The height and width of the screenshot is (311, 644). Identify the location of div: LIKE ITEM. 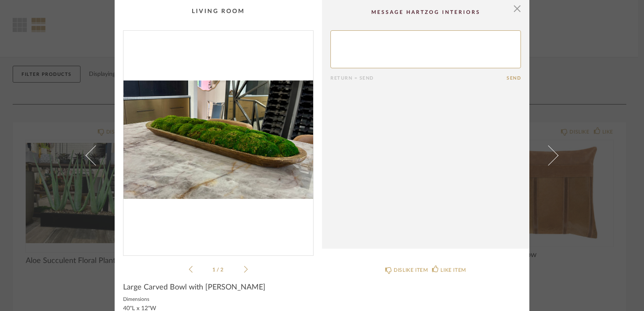
(453, 270).